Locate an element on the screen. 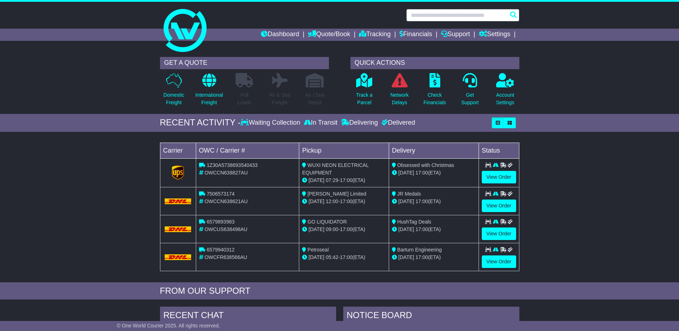  span: 1Z30A5738693540433 is located at coordinates (232, 165).